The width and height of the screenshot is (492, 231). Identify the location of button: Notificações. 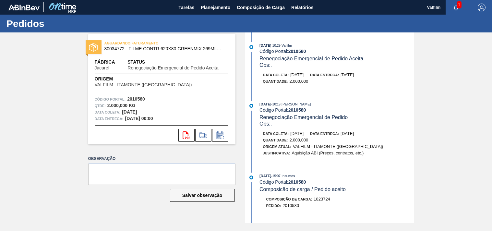
(456, 7).